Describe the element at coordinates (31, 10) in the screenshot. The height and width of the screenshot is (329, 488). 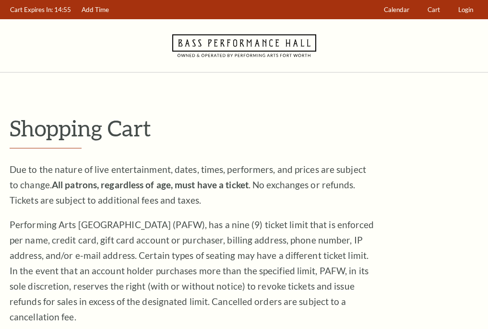
I see `span: Cart Expires In:` at that location.